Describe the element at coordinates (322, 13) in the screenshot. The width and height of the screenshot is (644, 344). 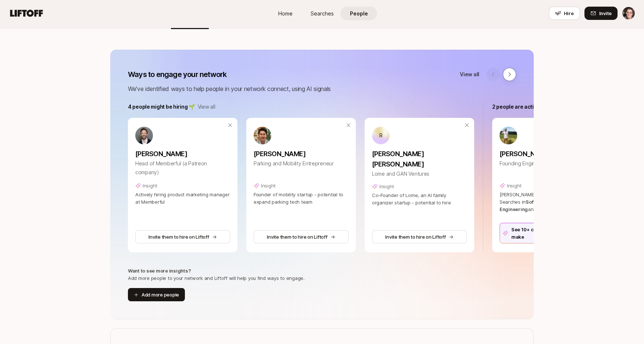
I see `span: Searches` at that location.